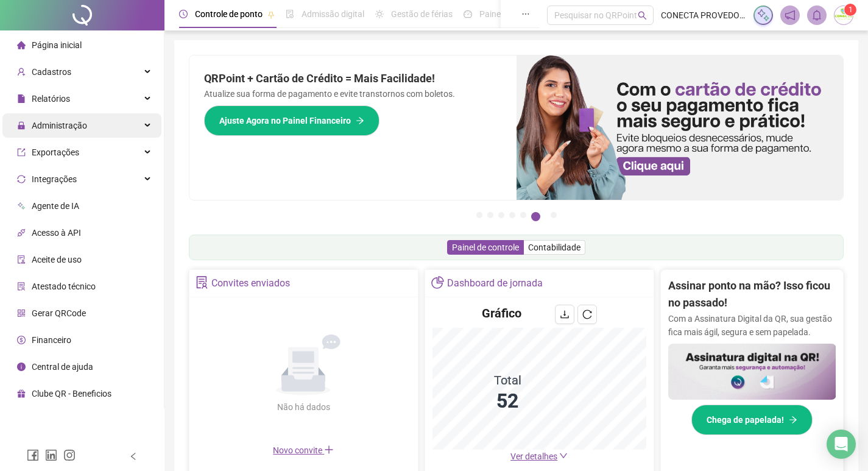  I want to click on span: Painel de controle, so click(486, 247).